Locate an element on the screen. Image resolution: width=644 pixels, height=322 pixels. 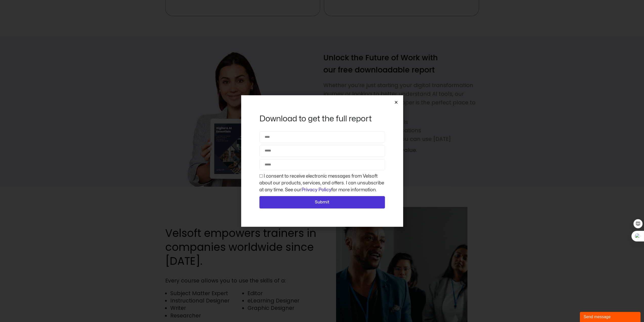
button: Submit is located at coordinates (322, 202).